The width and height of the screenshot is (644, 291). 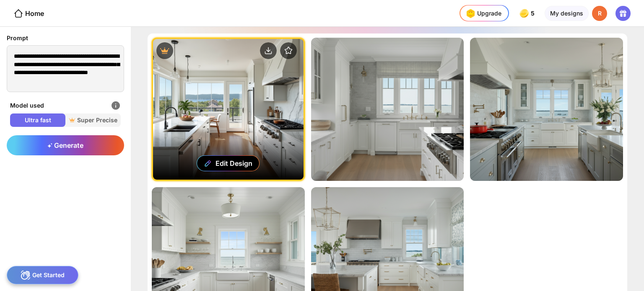 I want to click on div: Get Started, so click(x=43, y=275).